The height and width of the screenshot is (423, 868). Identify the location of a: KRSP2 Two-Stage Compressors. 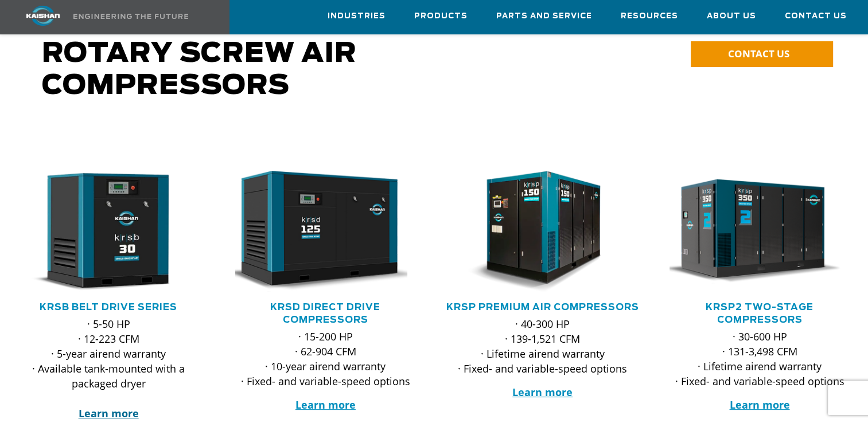
(759, 314).